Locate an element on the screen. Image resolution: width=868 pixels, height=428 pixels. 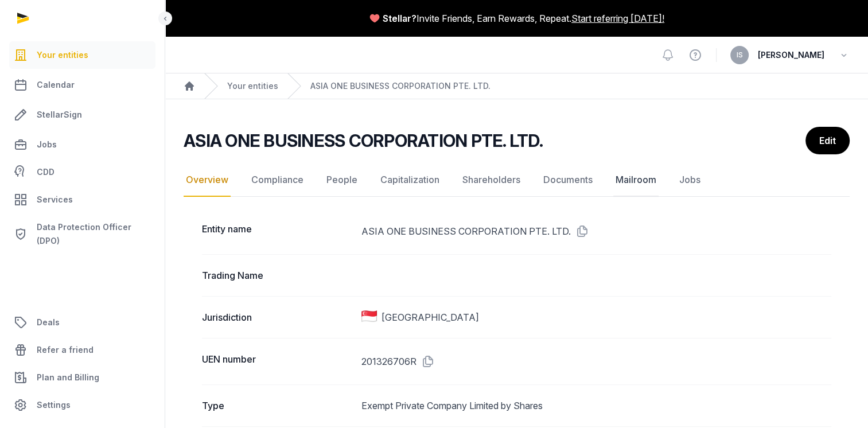
dt: UEN number is located at coordinates (277, 362).